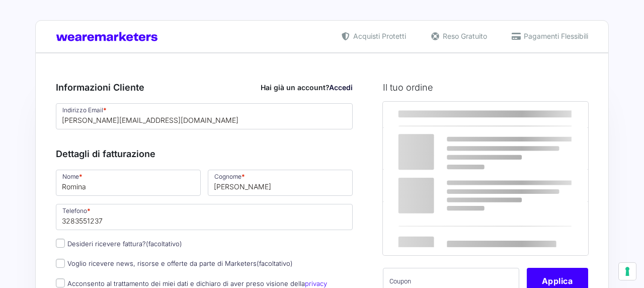 Image resolution: width=644 pixels, height=288 pixels. What do you see at coordinates (128, 183) in the screenshot?
I see `input: Nome *` at bounding box center [128, 183].